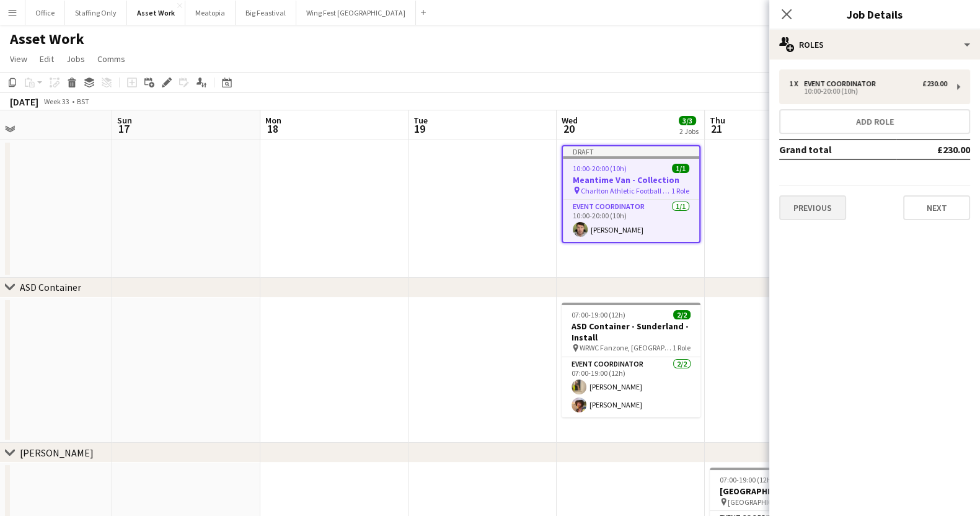 The image size is (980, 516). Describe the element at coordinates (125, 120) in the screenshot. I see `span: Sun` at that location.